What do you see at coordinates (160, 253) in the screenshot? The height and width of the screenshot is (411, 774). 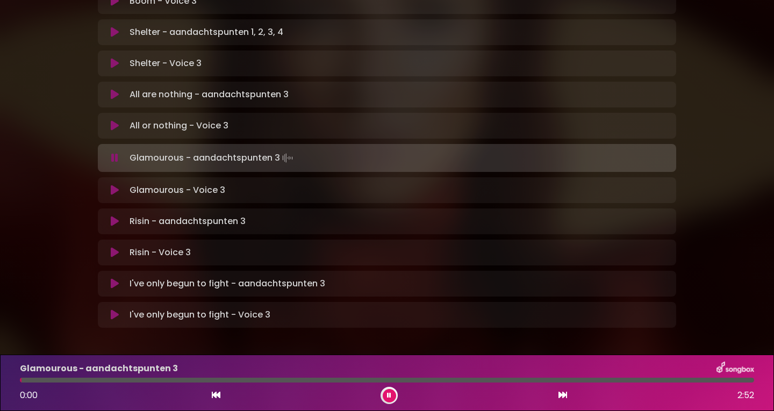 I see `p: Risin - Voice 3` at bounding box center [160, 253].